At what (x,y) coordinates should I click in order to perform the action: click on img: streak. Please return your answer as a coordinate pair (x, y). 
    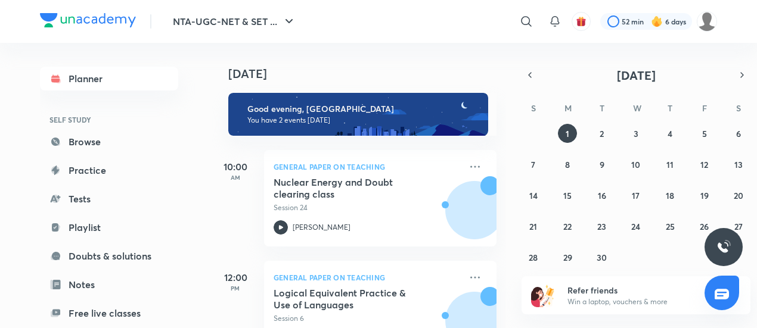
    Looking at the image, I should click on (657, 21).